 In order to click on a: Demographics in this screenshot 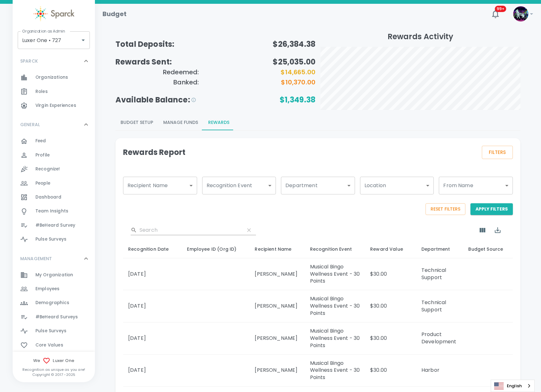, I will do `click(54, 303)`.